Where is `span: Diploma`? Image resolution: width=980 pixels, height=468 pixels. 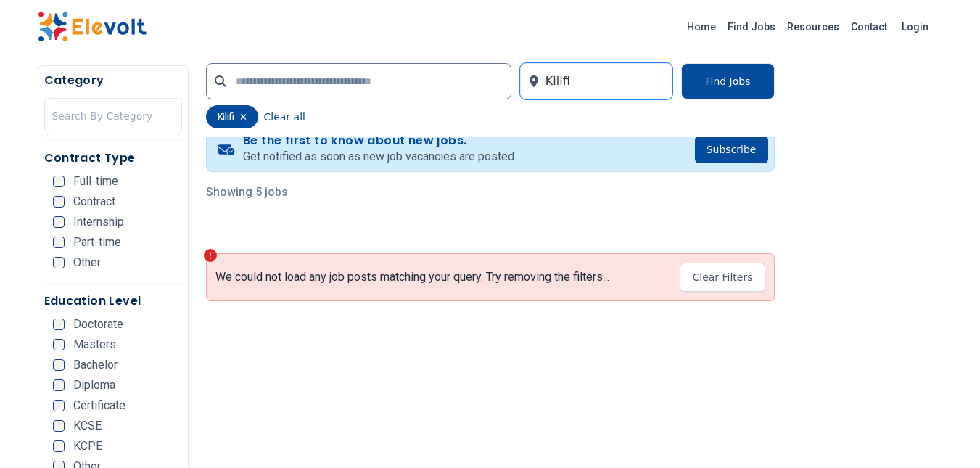 span: Diploma is located at coordinates (94, 385).